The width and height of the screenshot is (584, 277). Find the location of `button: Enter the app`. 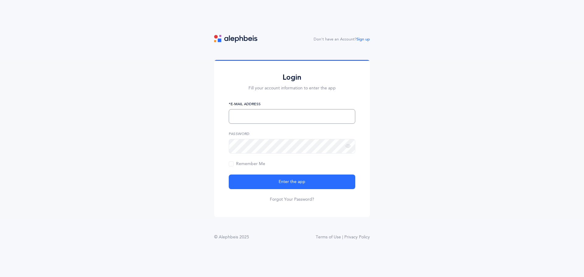

button: Enter the app is located at coordinates (292, 182).